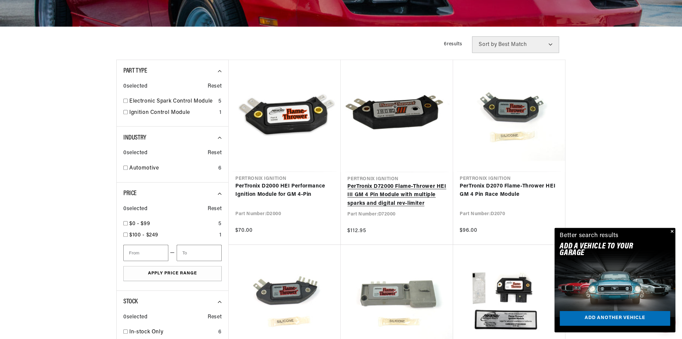 The image size is (682, 339). Describe the element at coordinates (172, 169) in the screenshot. I see `a: Automotive` at that location.